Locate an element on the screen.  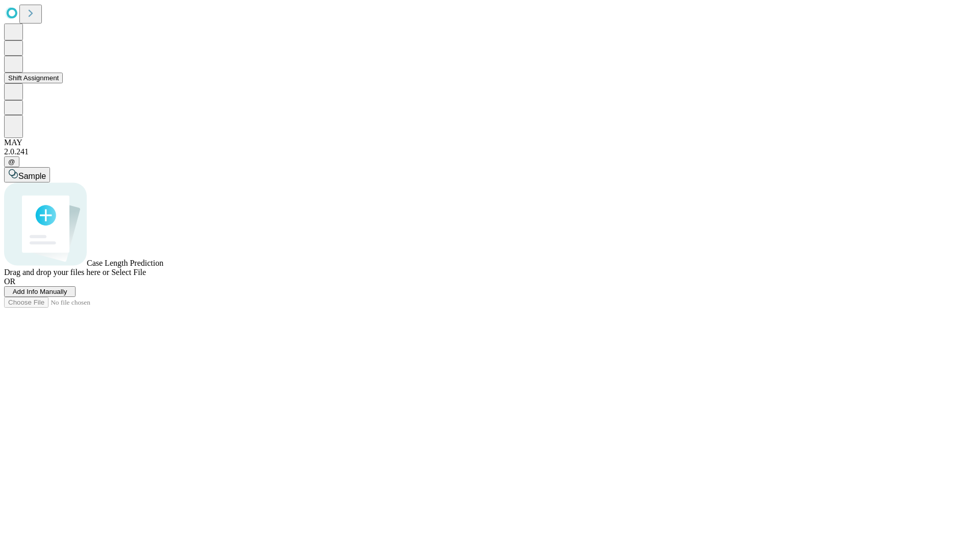
span: Add Info Manually is located at coordinates (40, 292).